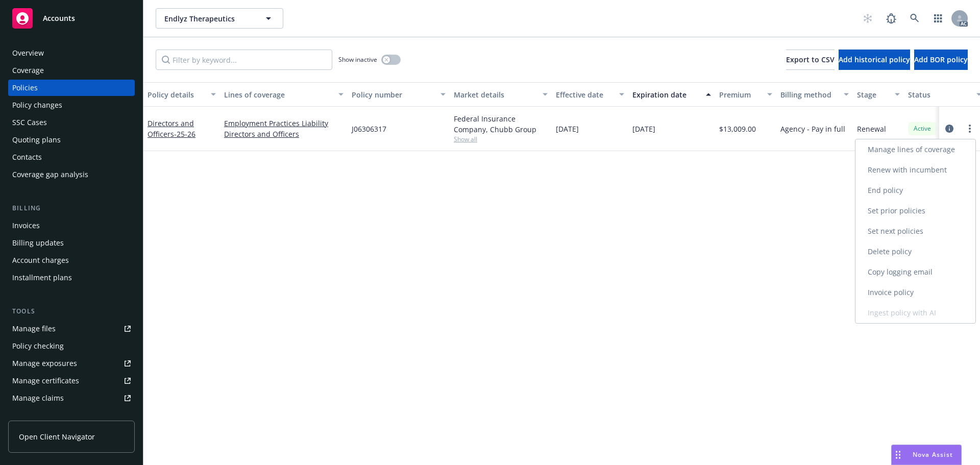  What do you see at coordinates (185, 134) in the screenshot?
I see `span: - 25-26` at bounding box center [185, 134].